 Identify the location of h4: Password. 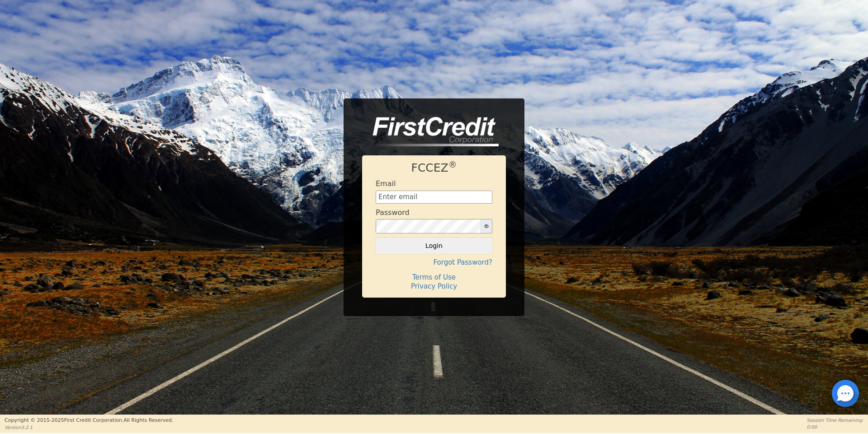
(392, 213).